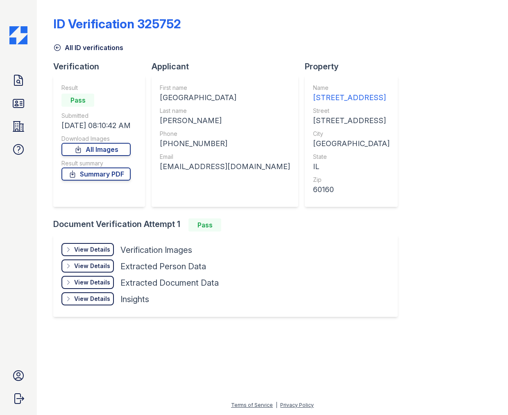  I want to click on a: Terms of Service, so click(252, 404).